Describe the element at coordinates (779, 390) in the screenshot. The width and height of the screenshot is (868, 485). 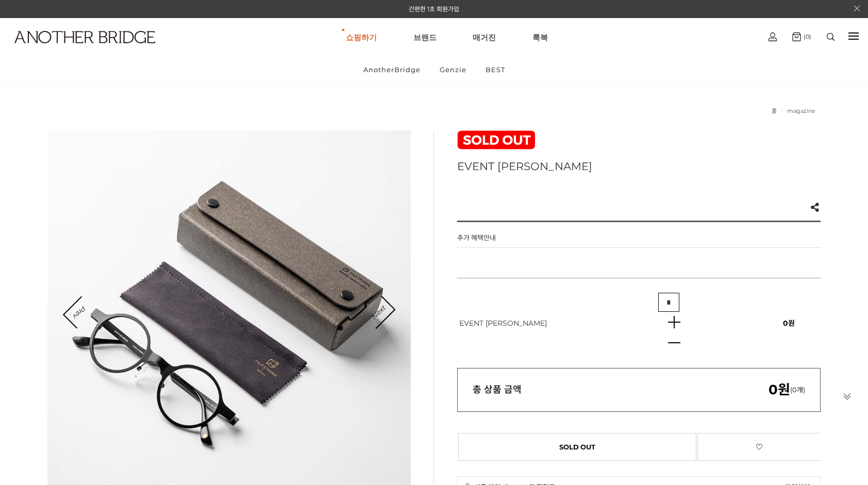
I see `em: 0원` at that location.